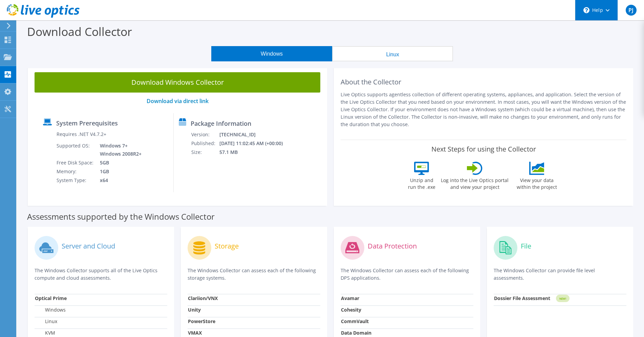 This screenshot has height=337, width=644. What do you see at coordinates (201, 321) in the screenshot?
I see `strong: PowerStore` at bounding box center [201, 321].